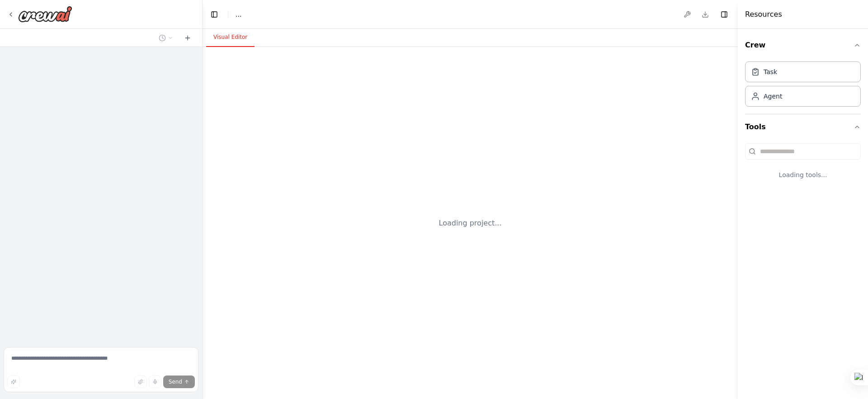 The width and height of the screenshot is (868, 399). Describe the element at coordinates (155, 382) in the screenshot. I see `button: Click to speak your automation idea` at that location.